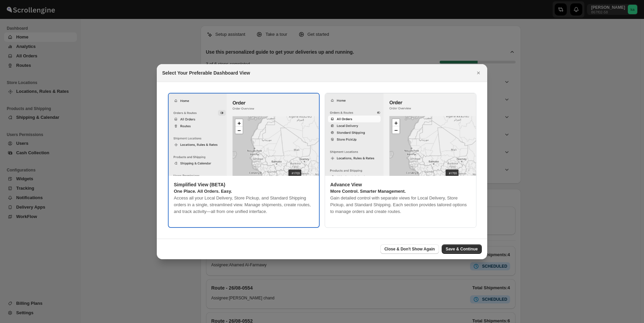  I want to click on button: Close & Don't Show Again, so click(410, 249).